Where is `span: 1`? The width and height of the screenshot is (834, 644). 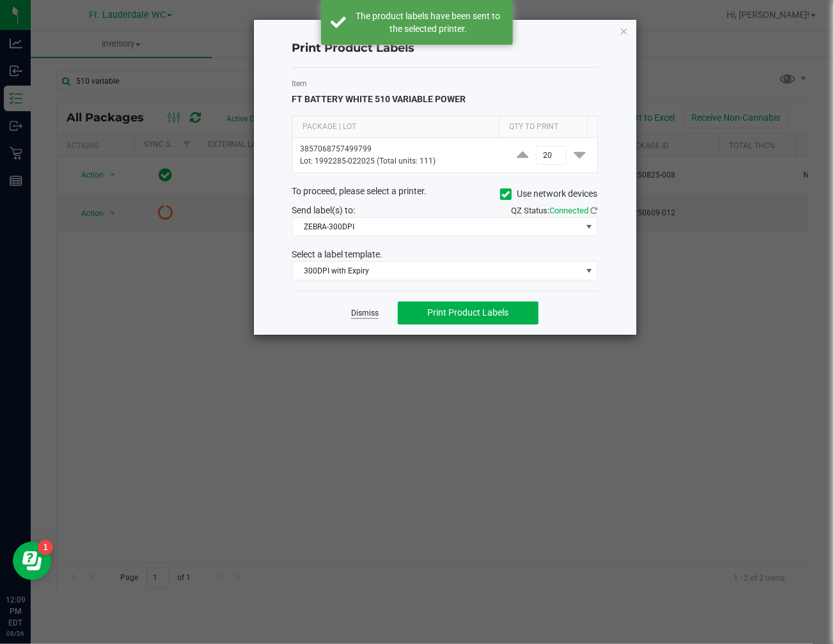 span: 1 is located at coordinates (8, 7).